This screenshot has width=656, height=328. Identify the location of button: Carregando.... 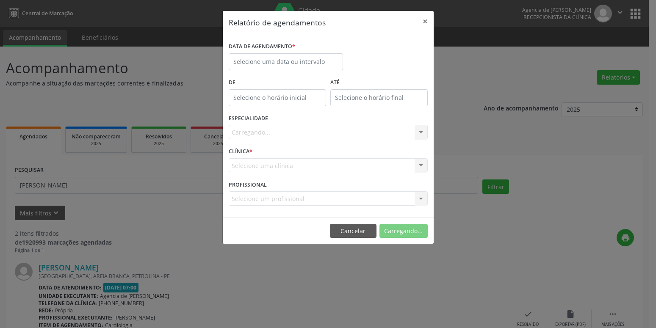
(403, 231).